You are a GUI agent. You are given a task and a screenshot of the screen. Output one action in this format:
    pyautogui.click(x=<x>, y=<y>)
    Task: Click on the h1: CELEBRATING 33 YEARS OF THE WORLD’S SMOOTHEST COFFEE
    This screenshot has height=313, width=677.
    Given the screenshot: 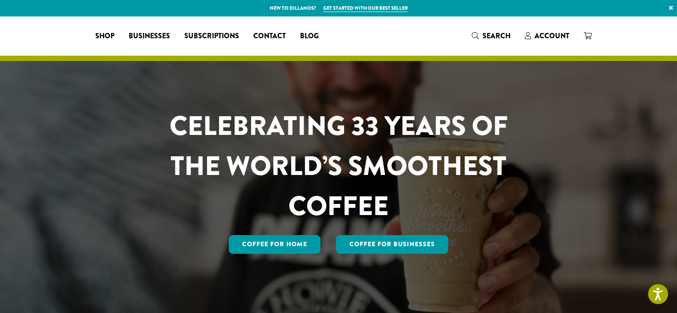 What is the action you would take?
    pyautogui.click(x=339, y=166)
    